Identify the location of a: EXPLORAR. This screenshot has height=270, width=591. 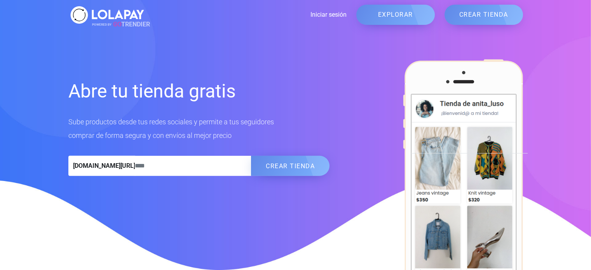
(395, 15).